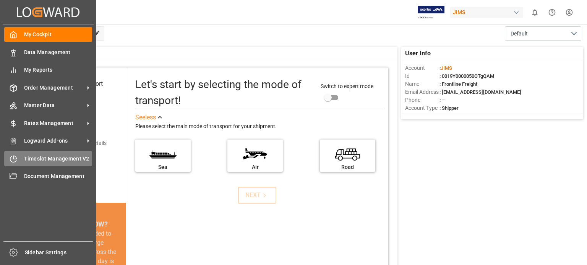  What do you see at coordinates (58, 176) in the screenshot?
I see `span: Document Management` at bounding box center [58, 176].